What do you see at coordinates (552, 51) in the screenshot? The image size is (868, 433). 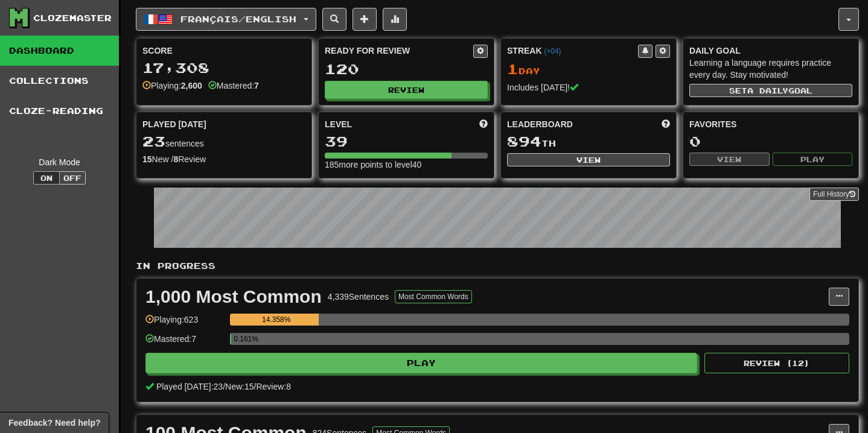 I see `a: (+04)` at bounding box center [552, 51].